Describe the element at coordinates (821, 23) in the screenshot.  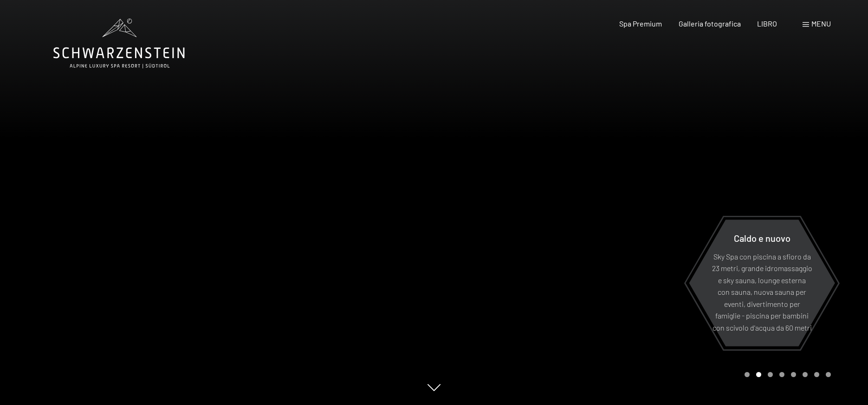
I see `font: menu` at that location.